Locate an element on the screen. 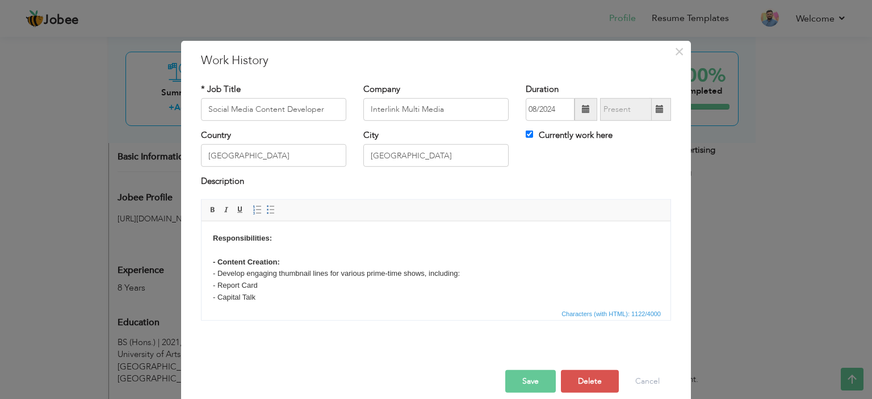 The height and width of the screenshot is (399, 872). a: Italic is located at coordinates (227, 210).